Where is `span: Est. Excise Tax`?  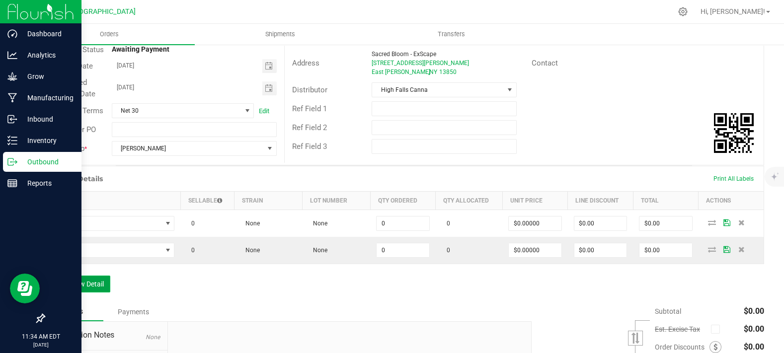 span: Est. Excise Tax is located at coordinates (681, 330).